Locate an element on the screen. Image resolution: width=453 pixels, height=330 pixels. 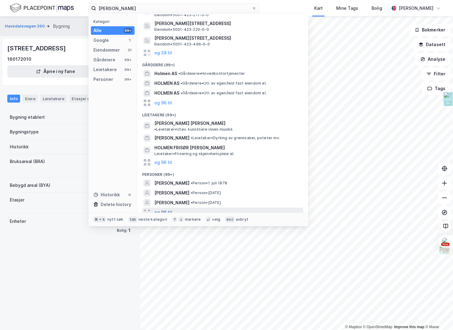
div: Bygning is located at coordinates (61, 26).